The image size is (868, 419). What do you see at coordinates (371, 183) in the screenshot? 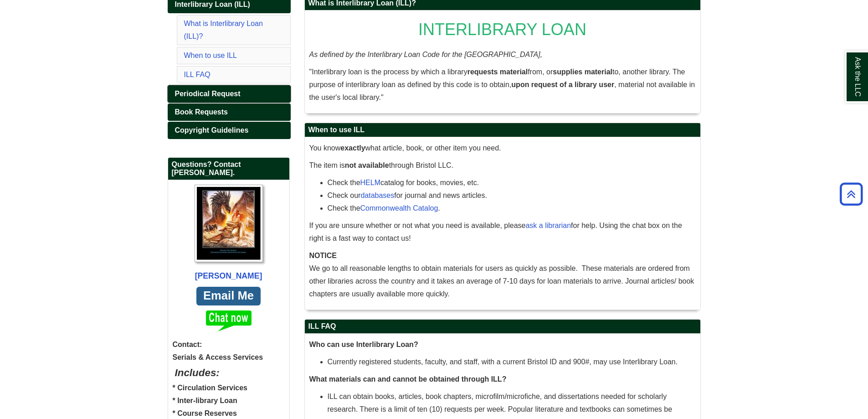
I see `a: HELM` at bounding box center [371, 183].